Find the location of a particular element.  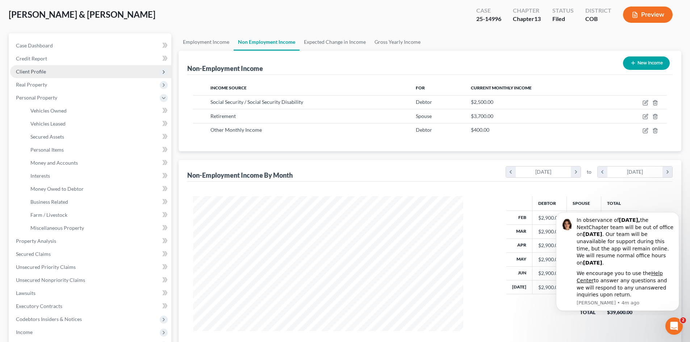

div: Message content is located at coordinates (80, 52).